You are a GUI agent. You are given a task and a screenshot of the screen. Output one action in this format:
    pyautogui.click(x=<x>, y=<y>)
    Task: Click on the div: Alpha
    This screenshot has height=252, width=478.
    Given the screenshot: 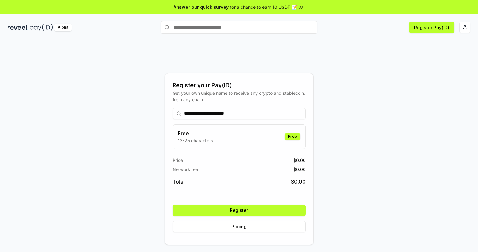 What is the action you would take?
    pyautogui.click(x=63, y=27)
    